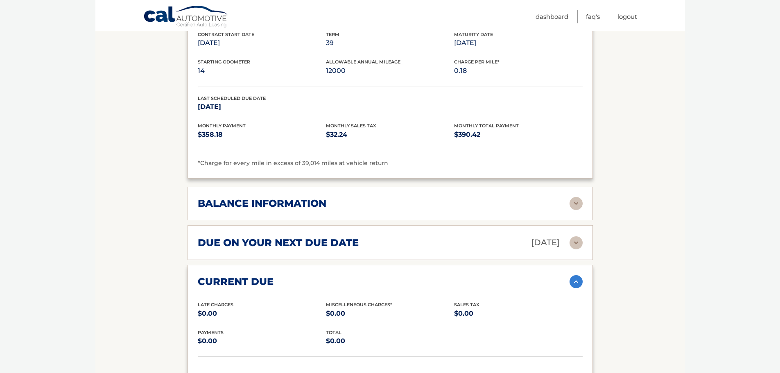 The width and height of the screenshot is (780, 373). What do you see at coordinates (390, 71) in the screenshot?
I see `p: 12000` at bounding box center [390, 71].